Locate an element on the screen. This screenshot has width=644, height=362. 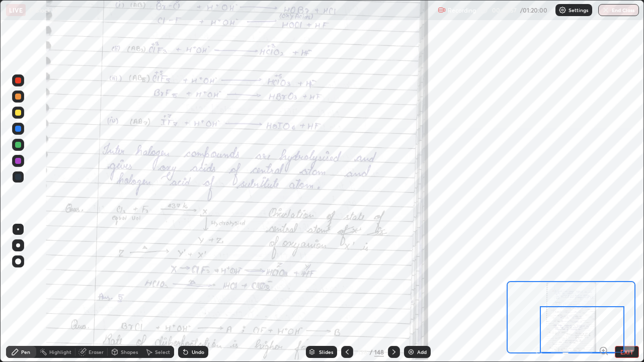
p: P Block 12 is located at coordinates (43, 10).